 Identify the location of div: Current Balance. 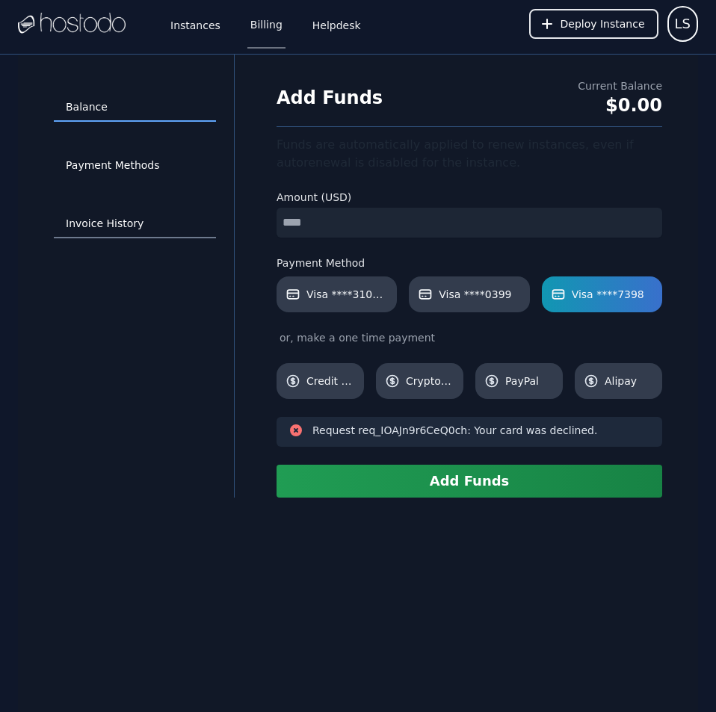
(620, 86).